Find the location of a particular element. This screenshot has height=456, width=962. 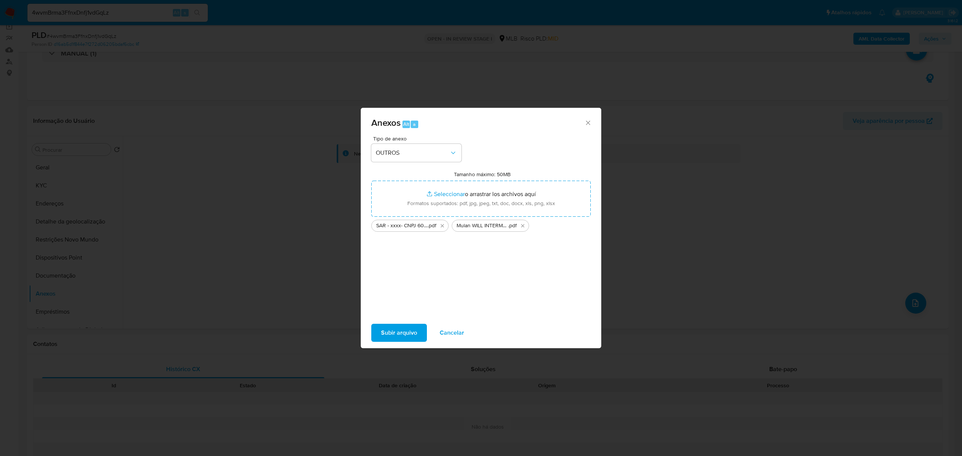

span: Alt is located at coordinates (406, 124).